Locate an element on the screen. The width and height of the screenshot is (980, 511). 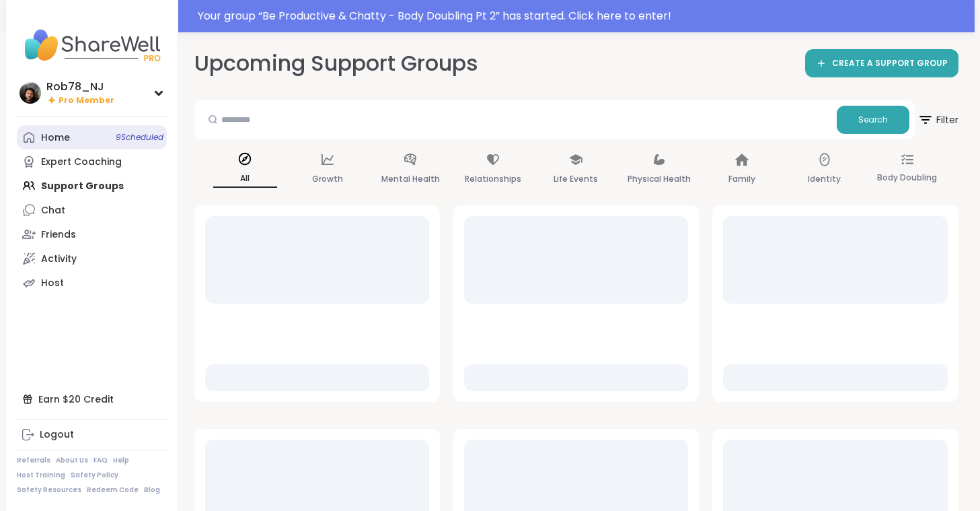
a: Chat is located at coordinates (92, 210).